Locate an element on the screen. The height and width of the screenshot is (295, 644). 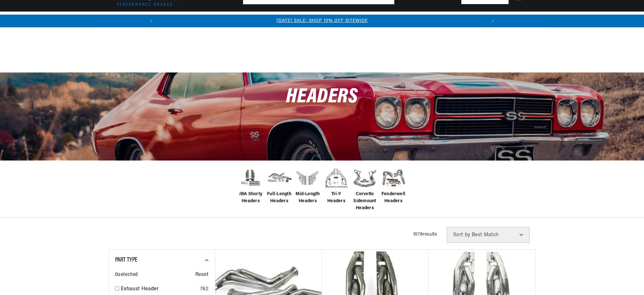
summary: Spark Plug Wires is located at coordinates (397, 19).